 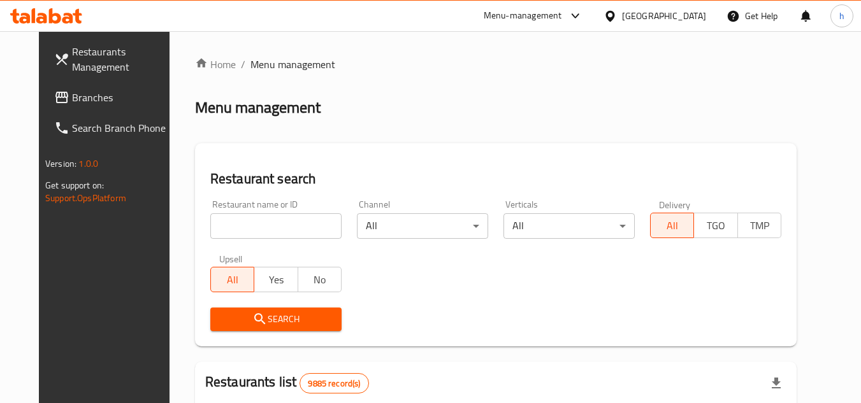 What do you see at coordinates (276, 319) in the screenshot?
I see `button: Search` at bounding box center [276, 319].